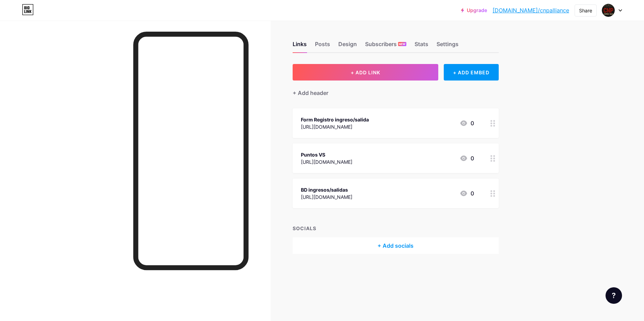  Describe the element at coordinates (322, 46) in the screenshot. I see `div: Posts` at that location.